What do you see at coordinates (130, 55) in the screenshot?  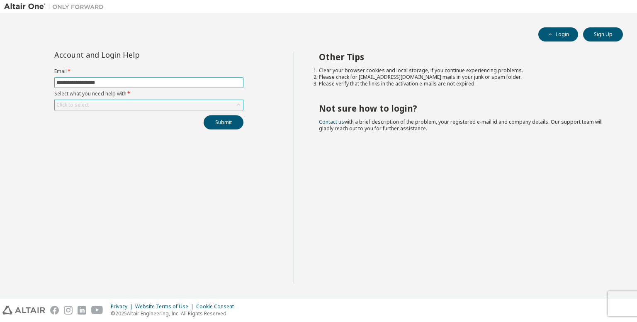 I see `div: Account and Login Help` at bounding box center [130, 55].